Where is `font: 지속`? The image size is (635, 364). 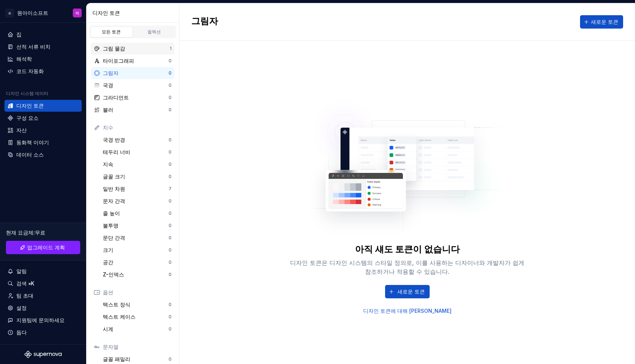
font: 지속 is located at coordinates (108, 164).